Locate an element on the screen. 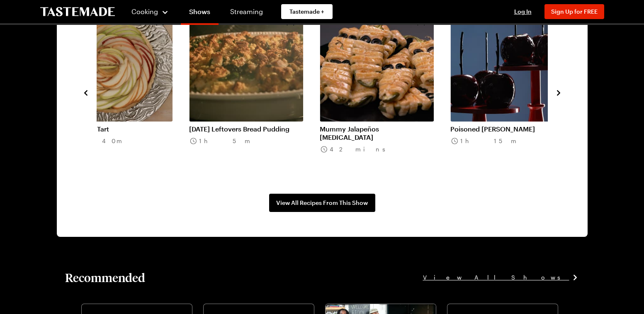 This screenshot has height=314, width=644. button: Sign Up for FREE is located at coordinates (574, 12).